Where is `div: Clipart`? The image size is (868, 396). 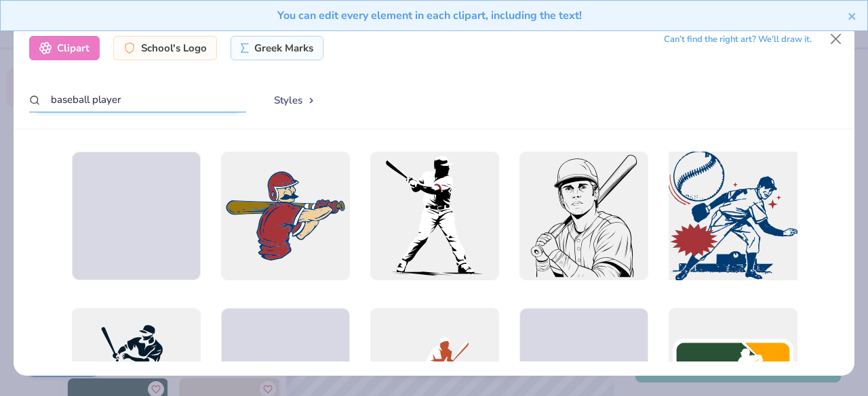 div: Clipart is located at coordinates (64, 48).